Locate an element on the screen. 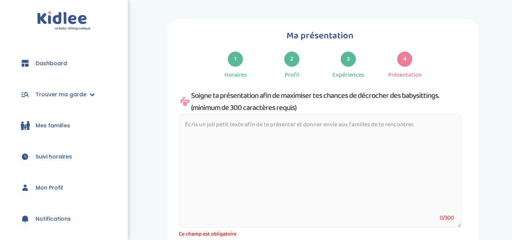  div: Horaires is located at coordinates (235, 75).